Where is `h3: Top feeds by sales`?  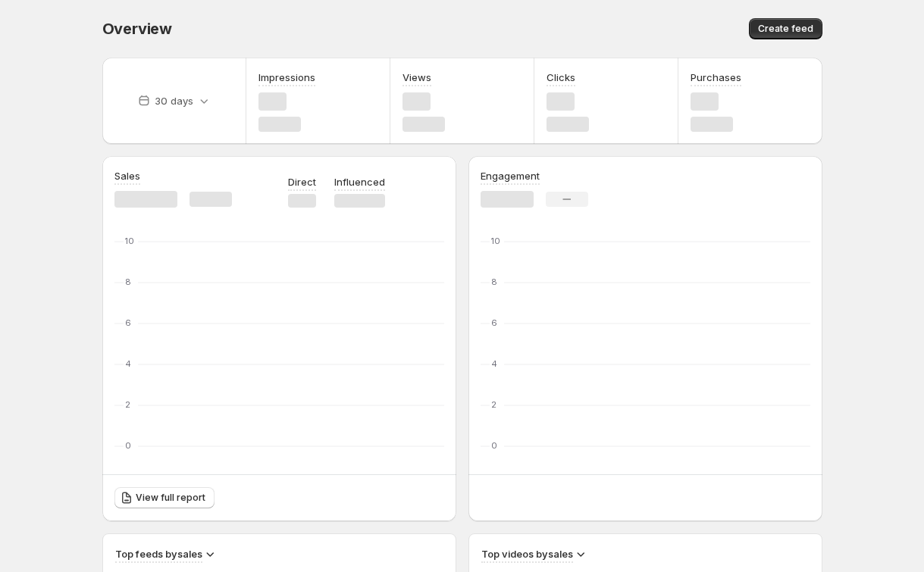 h3: Top feeds by sales is located at coordinates (158, 554).